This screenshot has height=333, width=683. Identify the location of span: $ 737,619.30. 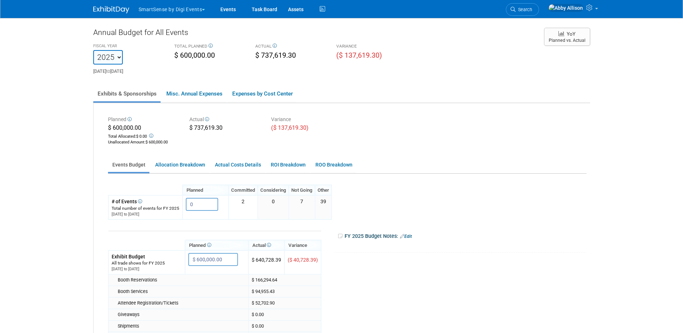
(275, 55).